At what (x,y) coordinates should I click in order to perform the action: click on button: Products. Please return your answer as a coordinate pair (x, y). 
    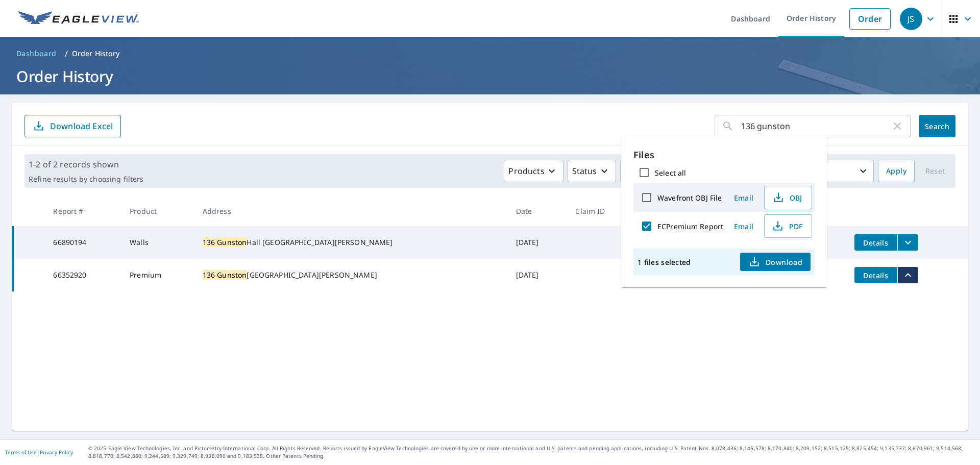
    Looking at the image, I should click on (534, 171).